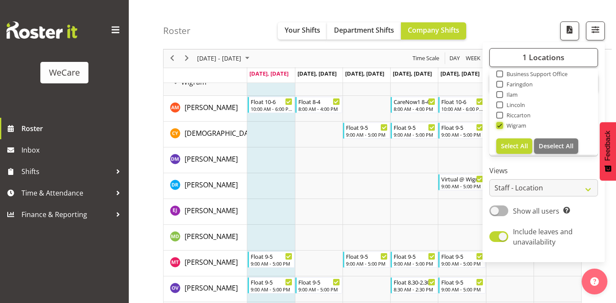 This screenshot has width=616, height=303. What do you see at coordinates (414, 105) in the screenshot?
I see `div: Ashley Mendoza"s event - CareNow1 8-4 Begin From Thursday, October 2, 2025 at 8:00:00 AM GMT+13:0...` at bounding box center [414, 105].